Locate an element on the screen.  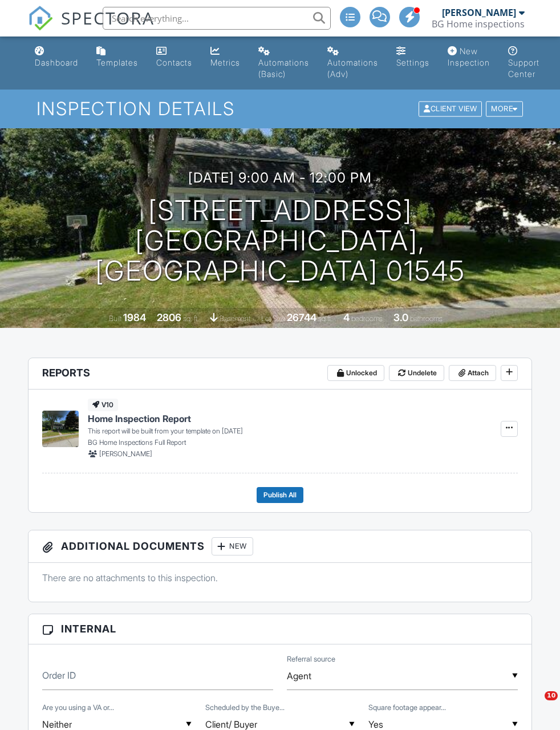
span: bathrooms is located at coordinates (426, 318).